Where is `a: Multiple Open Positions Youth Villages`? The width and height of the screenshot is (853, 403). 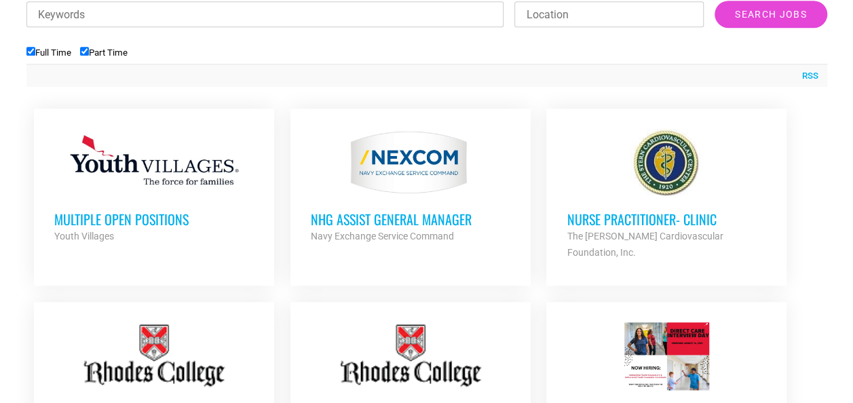
a: Multiple Open Positions Youth Villages is located at coordinates (154, 187).